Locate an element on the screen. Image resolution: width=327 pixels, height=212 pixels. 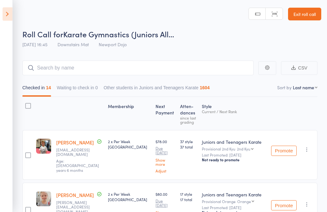
span: Downstairs Mat is located at coordinates (73, 44).